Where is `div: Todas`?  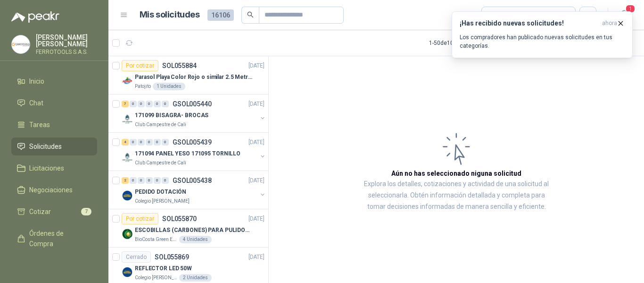
div: Todas is located at coordinates (498, 15).